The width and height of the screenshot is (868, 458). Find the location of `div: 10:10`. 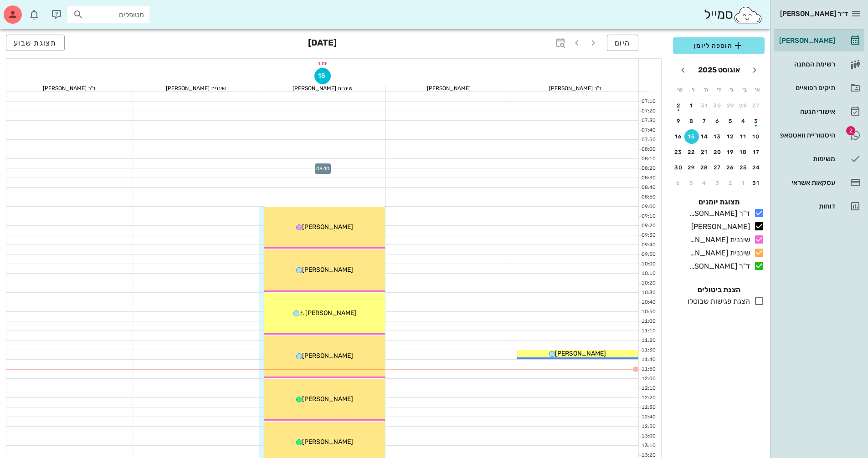

div: 10:10 is located at coordinates (648, 274).